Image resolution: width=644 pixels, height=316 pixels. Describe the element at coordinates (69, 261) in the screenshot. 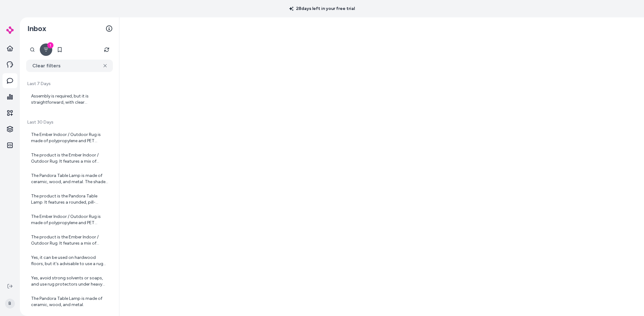

I see `a: Yes, it can be used on hardwood floors, but it's advisable to use a rug pad to protect the floor ...` at that location.